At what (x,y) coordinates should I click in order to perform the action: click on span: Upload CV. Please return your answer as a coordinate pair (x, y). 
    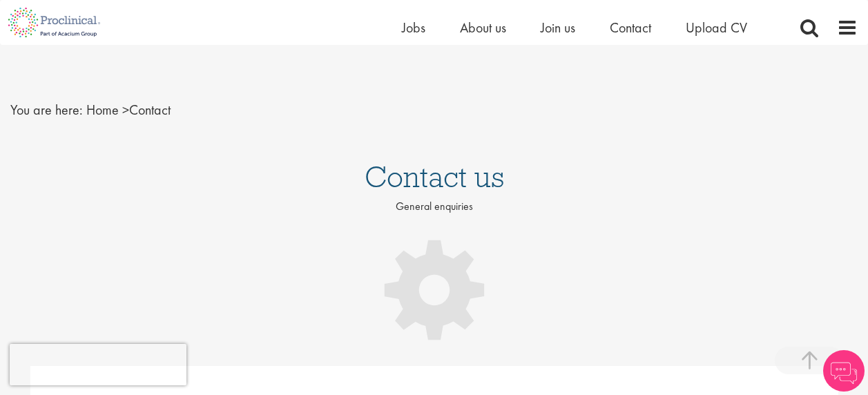
    Looking at the image, I should click on (716, 28).